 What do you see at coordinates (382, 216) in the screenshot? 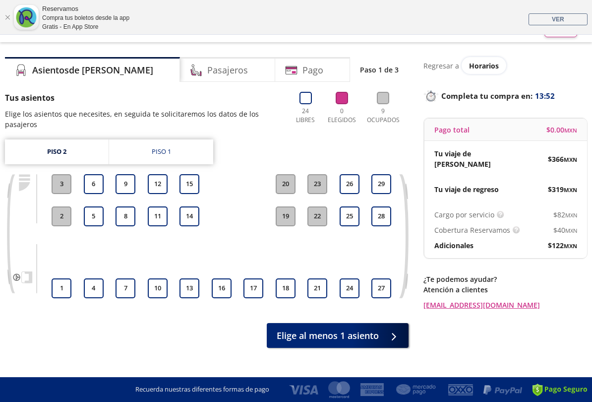
I see `button: 28` at bounding box center [382, 216].